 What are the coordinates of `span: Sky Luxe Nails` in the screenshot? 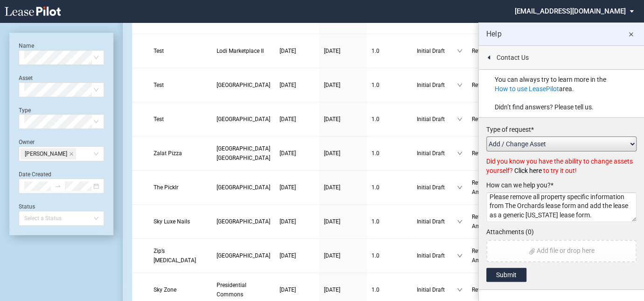 It's located at (172, 221).